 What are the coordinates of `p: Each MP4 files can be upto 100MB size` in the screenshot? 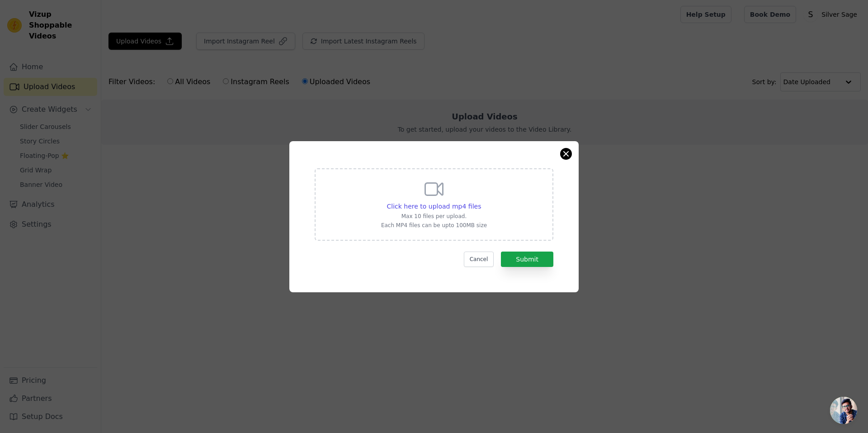 It's located at (434, 225).